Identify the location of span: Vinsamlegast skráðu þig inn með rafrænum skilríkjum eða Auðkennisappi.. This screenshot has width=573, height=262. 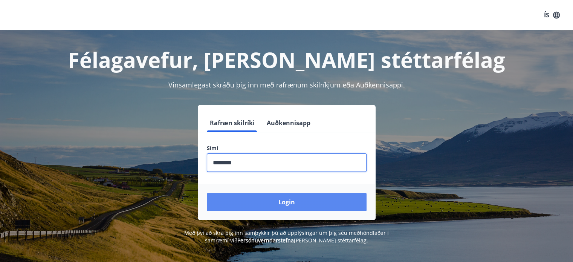
(287, 85).